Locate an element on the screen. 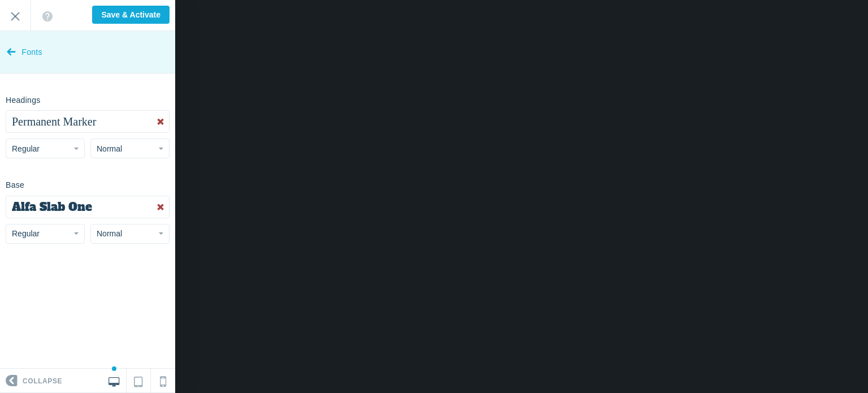 Image resolution: width=868 pixels, height=393 pixels. h6: Headings is located at coordinates (23, 100).